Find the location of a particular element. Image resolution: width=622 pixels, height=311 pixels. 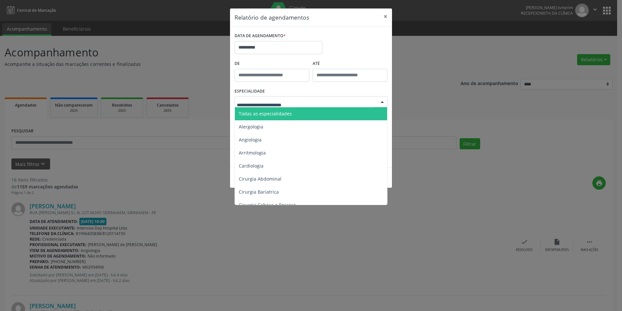

label: DATA DE AGENDAMENTO is located at coordinates (260, 36).